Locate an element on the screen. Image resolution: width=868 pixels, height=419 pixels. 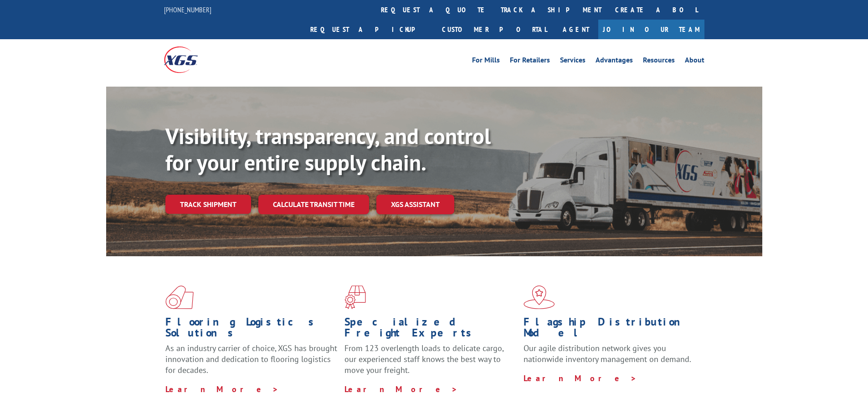
a: Customer Portal is located at coordinates (495, 29).